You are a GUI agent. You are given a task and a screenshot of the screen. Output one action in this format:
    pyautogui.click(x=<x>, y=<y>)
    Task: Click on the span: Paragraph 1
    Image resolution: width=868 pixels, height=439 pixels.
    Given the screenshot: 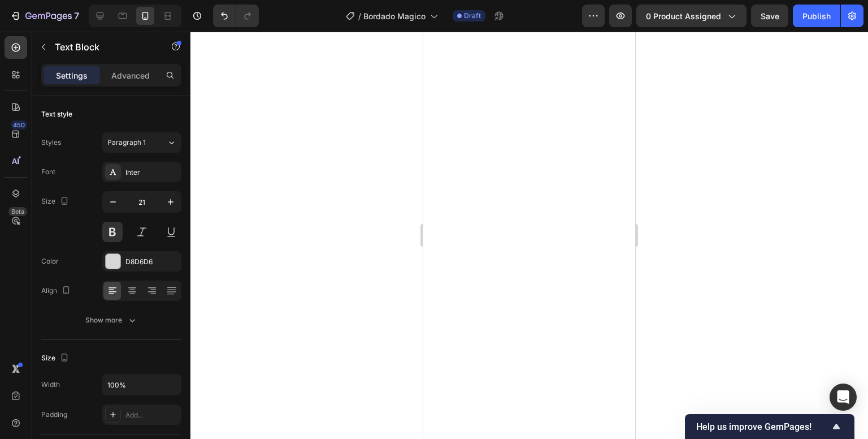 What is the action you would take?
    pyautogui.click(x=127, y=143)
    